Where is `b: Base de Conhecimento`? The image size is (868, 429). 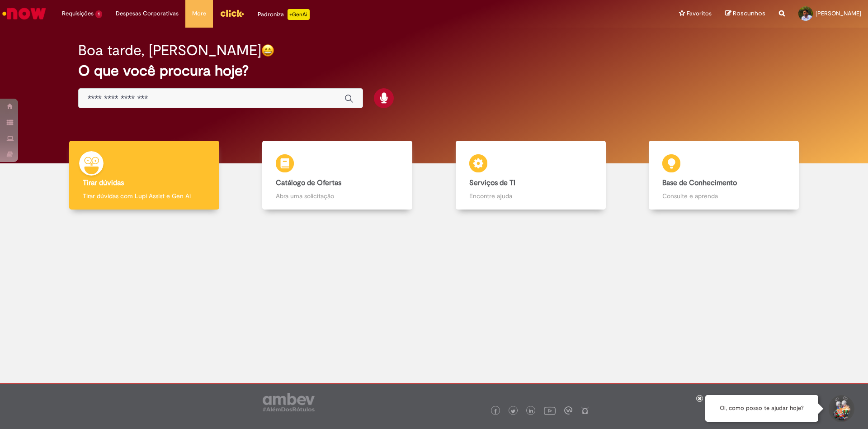
b: Base de Conhecimento is located at coordinates (699, 183).